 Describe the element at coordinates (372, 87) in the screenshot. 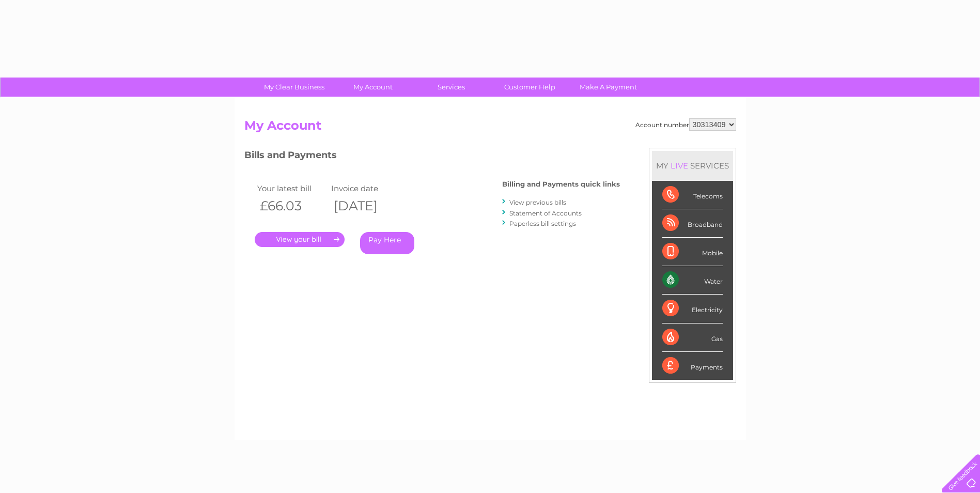

I see `a: My Account` at that location.